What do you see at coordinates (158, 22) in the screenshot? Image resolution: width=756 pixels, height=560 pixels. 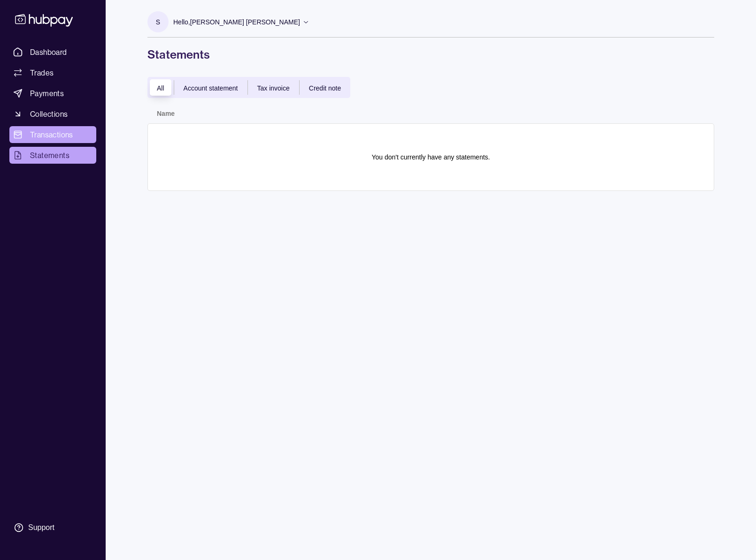 I see `p: S` at bounding box center [158, 22].